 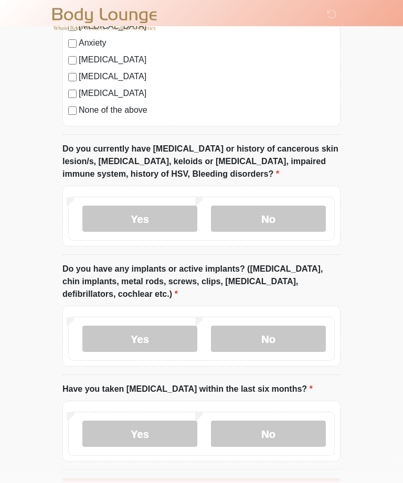 I want to click on label: Anxiety, so click(x=207, y=44).